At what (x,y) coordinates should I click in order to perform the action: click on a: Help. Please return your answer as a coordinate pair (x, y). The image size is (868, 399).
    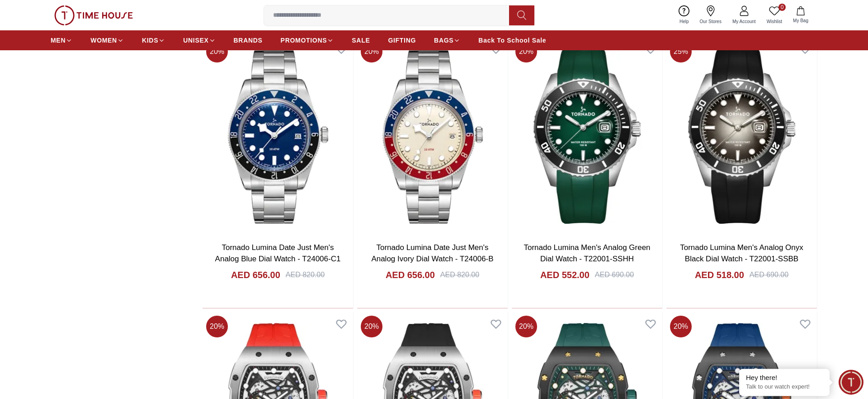
    Looking at the image, I should click on (684, 15).